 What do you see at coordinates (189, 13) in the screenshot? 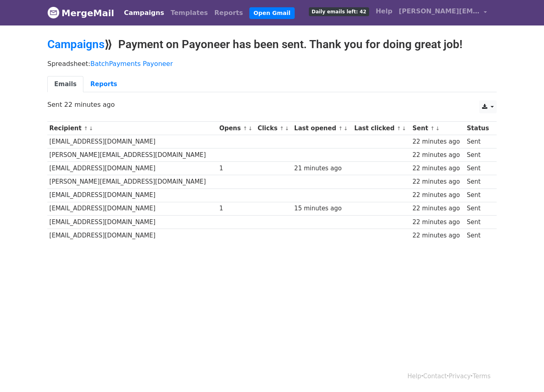
I see `a: Templates` at bounding box center [189, 13].